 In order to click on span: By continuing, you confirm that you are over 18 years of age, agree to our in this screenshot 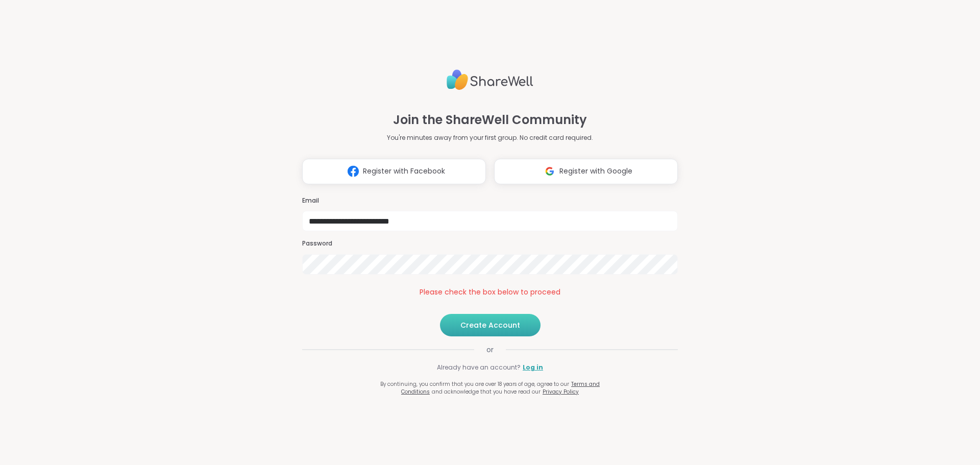, I will do `click(475, 384)`.